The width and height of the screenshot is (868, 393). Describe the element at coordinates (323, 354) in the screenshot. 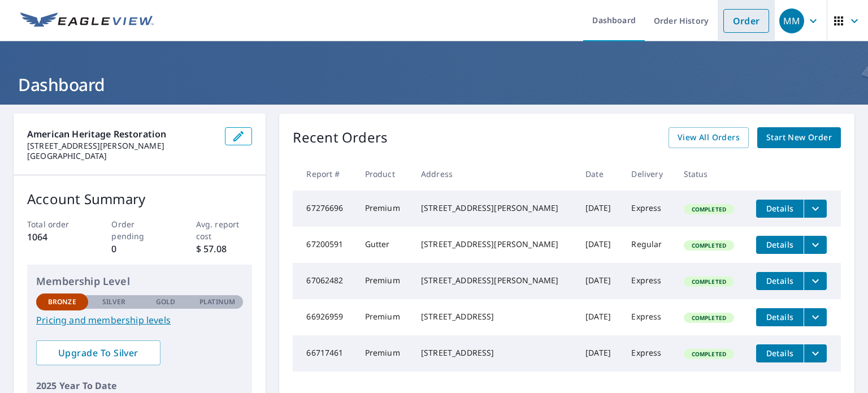

I see `td: 66717461` at that location.